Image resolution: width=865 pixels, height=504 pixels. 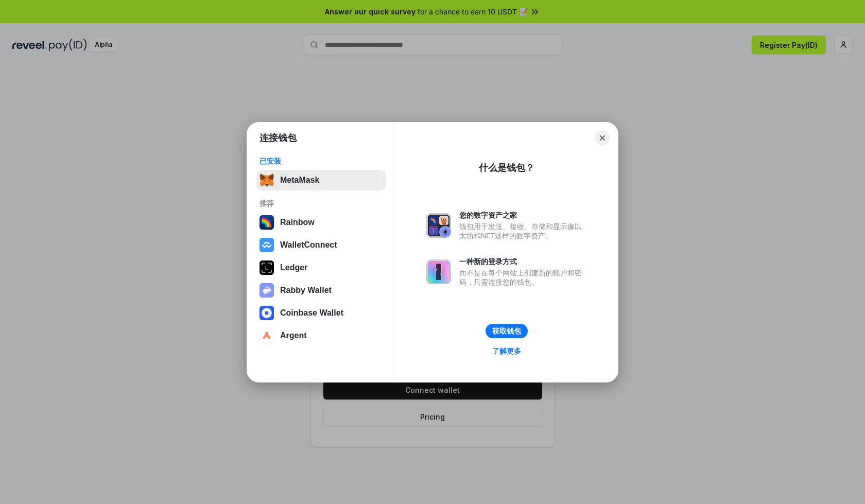 I want to click on div: 什么是钱包？, so click(x=506, y=168).